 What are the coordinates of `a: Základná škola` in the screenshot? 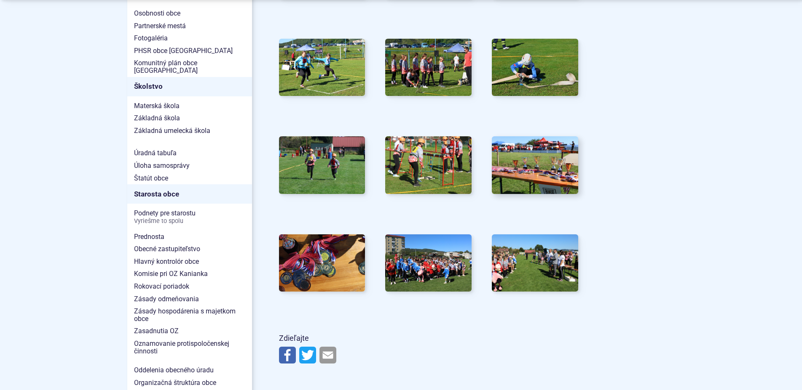 It's located at (190, 118).